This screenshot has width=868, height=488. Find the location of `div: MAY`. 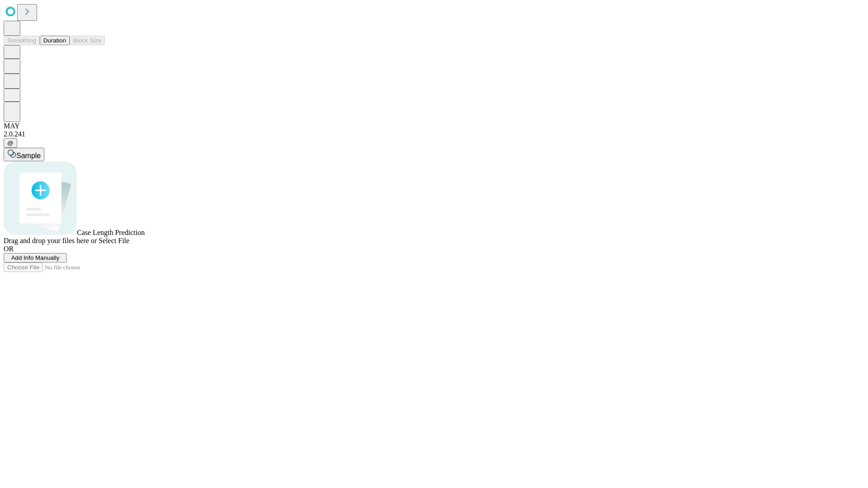

div: MAY is located at coordinates (434, 126).